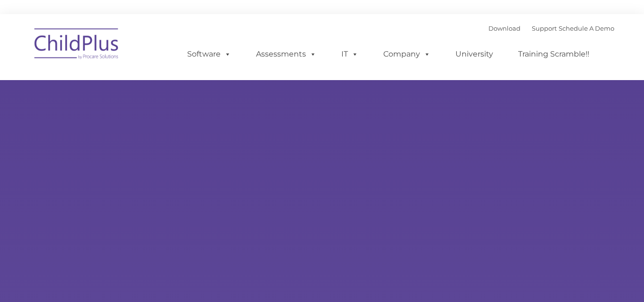  What do you see at coordinates (209, 54) in the screenshot?
I see `a: Software` at bounding box center [209, 54].